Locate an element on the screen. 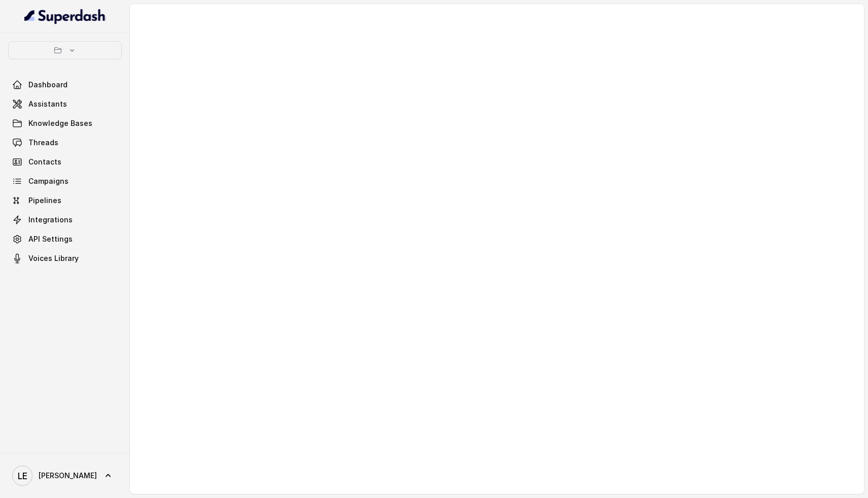 Image resolution: width=868 pixels, height=498 pixels. span: Pipelines is located at coordinates (45, 200).